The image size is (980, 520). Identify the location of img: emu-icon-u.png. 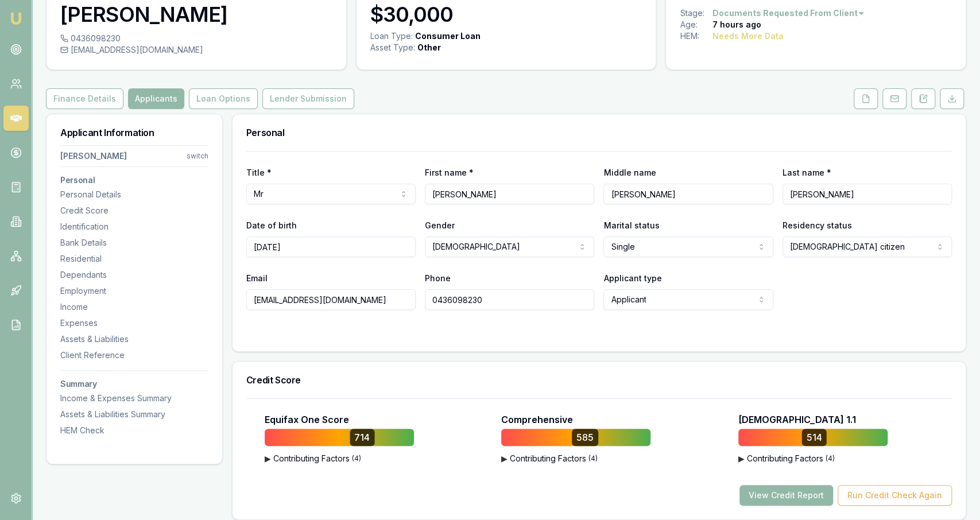
(16, 18).